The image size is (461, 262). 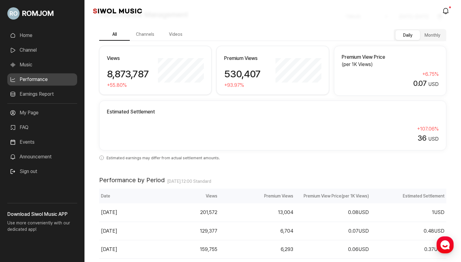 What do you see at coordinates (42, 215) in the screenshot?
I see `h3: Download Siwol Music APP` at bounding box center [42, 215].